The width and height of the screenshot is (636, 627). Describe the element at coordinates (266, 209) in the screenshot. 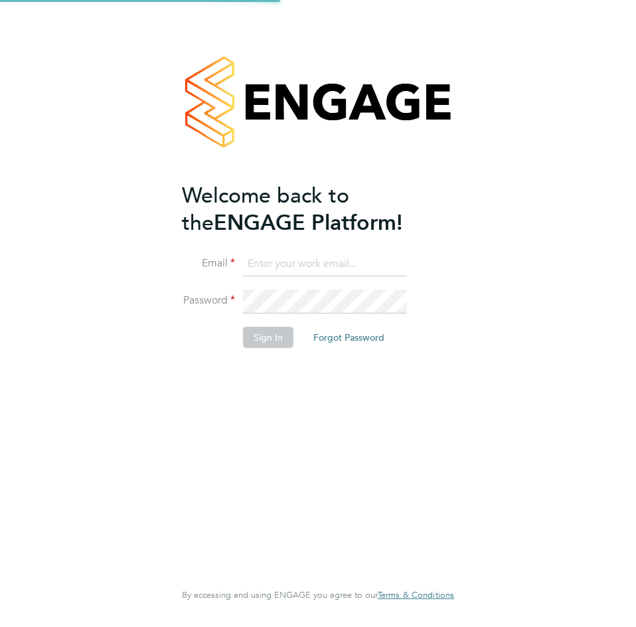

I see `span: Welcome back to the` at that location.